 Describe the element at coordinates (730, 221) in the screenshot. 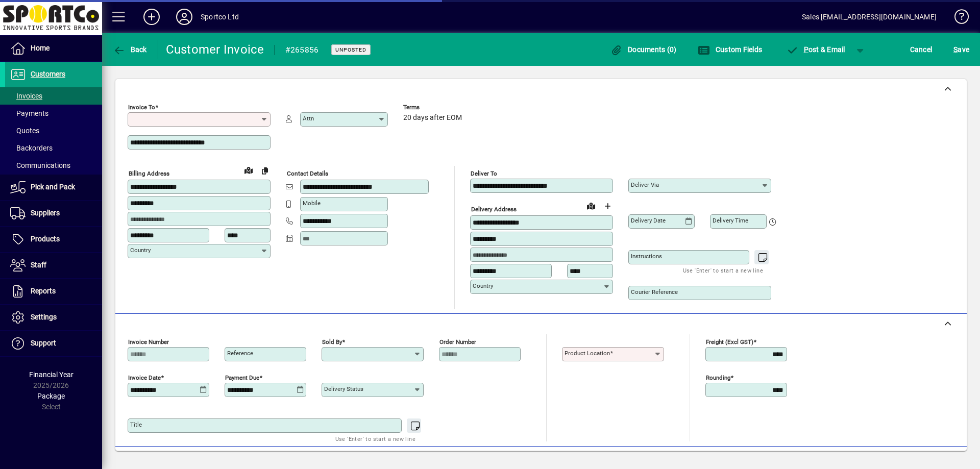

I see `mat-label: Delivery time` at that location.